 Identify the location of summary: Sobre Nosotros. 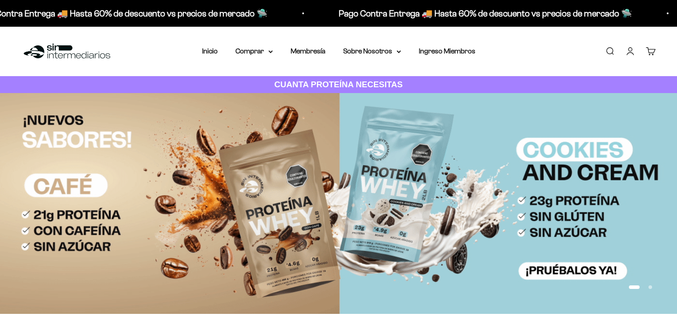
(372, 51).